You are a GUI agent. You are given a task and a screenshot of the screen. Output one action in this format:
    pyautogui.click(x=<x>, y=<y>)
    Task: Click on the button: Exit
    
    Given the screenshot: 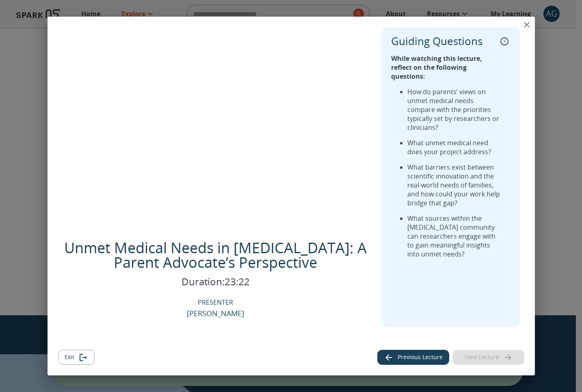 What is the action you would take?
    pyautogui.click(x=76, y=357)
    